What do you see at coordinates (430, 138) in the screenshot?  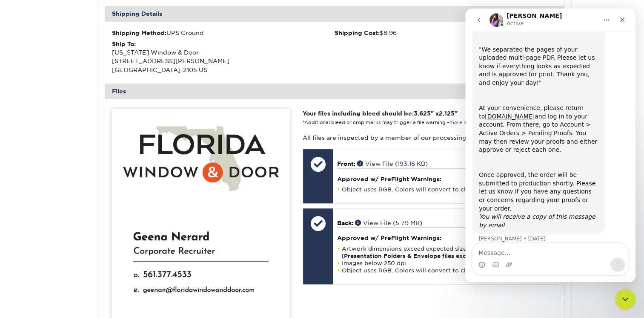 I see `p: All files are inspected by a member of our processing team prior to production.` at bounding box center [430, 138].